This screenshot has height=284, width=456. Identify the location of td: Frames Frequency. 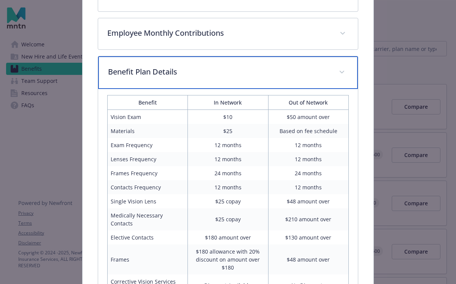
(147, 173).